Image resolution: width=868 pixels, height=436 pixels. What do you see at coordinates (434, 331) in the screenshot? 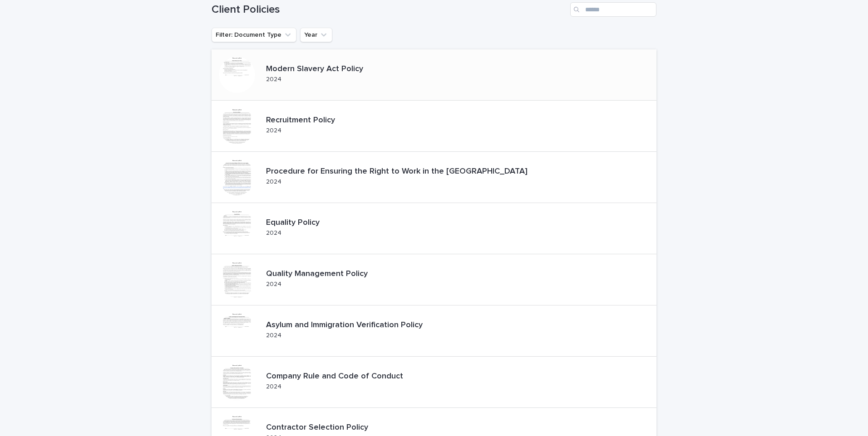
I see `a: Asylum and Immigration Verification Policy2024` at bounding box center [434, 331].